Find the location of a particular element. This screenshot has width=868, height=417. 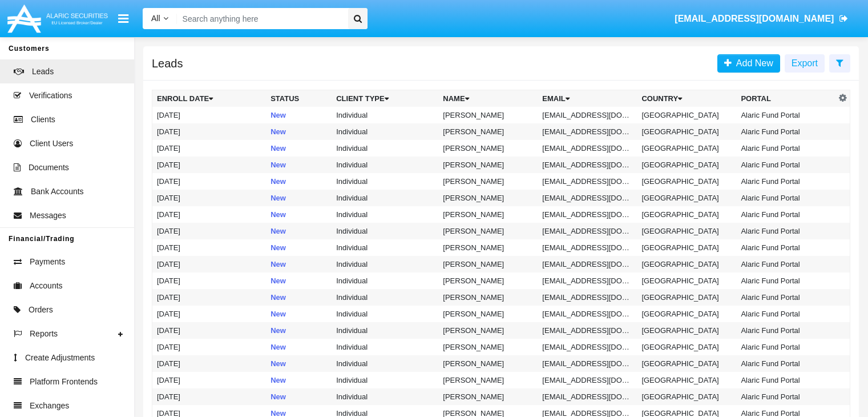

span: Accounts is located at coordinates (46, 286).